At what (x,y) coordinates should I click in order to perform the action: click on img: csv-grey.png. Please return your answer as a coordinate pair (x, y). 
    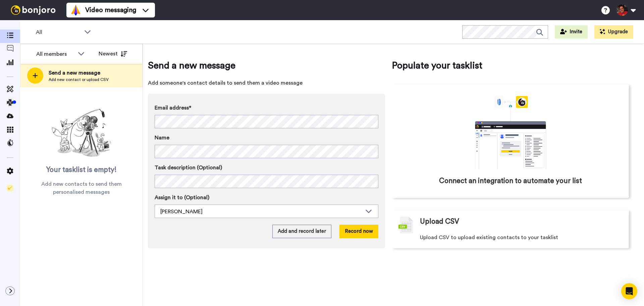
    Looking at the image, I should click on (406, 225).